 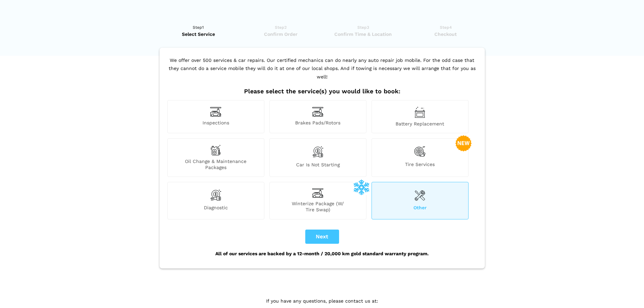 I want to click on a: Step3, so click(x=363, y=31).